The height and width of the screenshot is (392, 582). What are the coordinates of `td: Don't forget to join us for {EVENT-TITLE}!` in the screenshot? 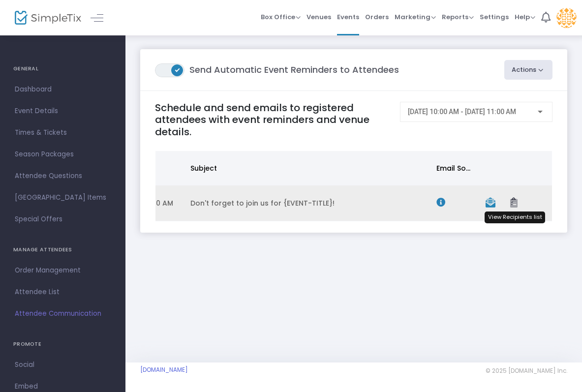 It's located at (308, 203).